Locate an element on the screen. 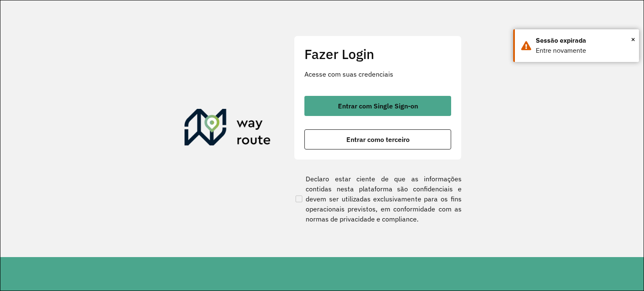 The width and height of the screenshot is (644, 291). span: Entrar como terceiro is located at coordinates (378, 139).